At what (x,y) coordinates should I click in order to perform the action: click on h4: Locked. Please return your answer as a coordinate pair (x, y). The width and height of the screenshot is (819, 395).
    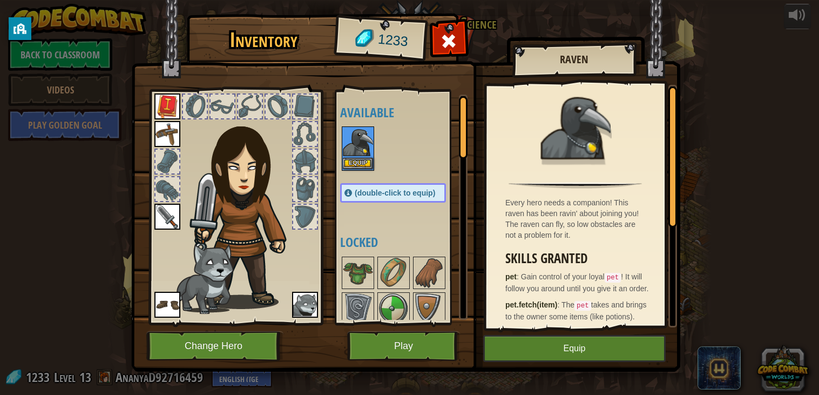
    Looking at the image, I should click on (404, 242).